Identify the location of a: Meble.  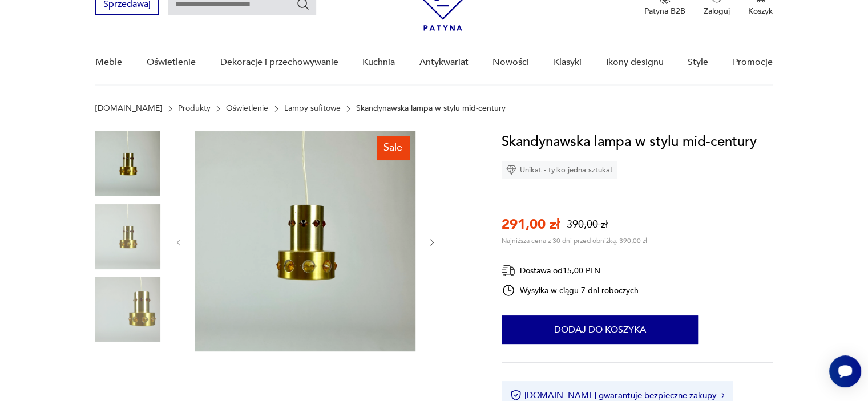
(109, 62).